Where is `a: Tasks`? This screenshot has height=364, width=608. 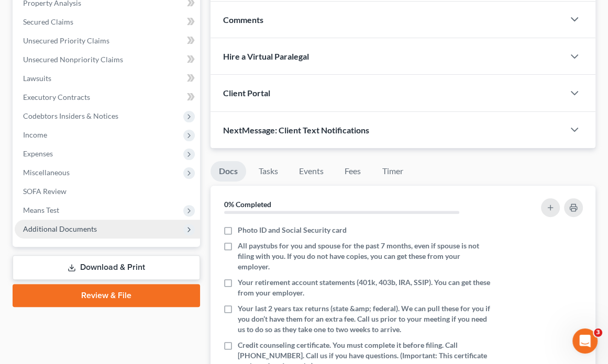
a: Tasks is located at coordinates (268, 171).